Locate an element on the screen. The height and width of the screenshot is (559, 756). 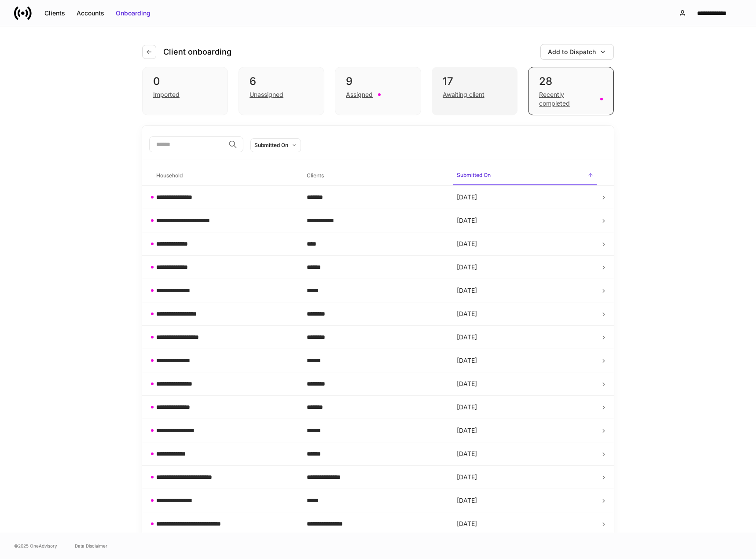
div: 28Recently completed is located at coordinates (571, 91).